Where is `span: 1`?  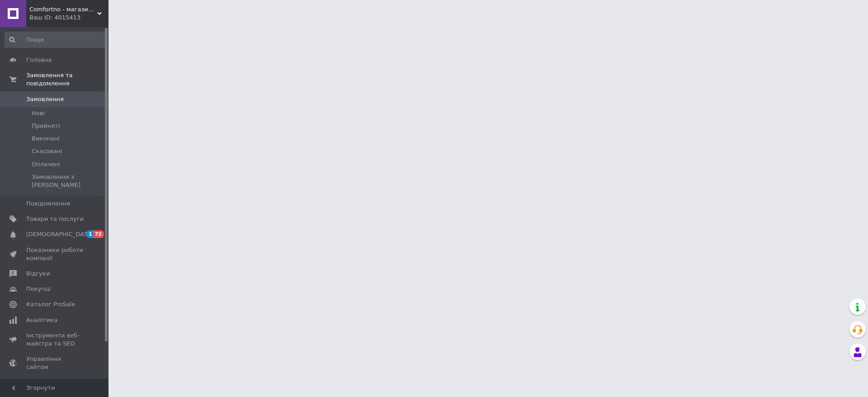
span: 1 is located at coordinates (90, 234).